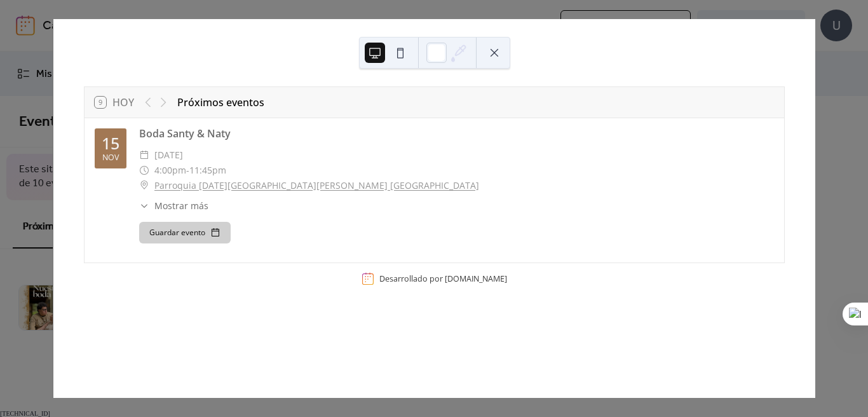 The image size is (868, 417). What do you see at coordinates (170, 170) in the screenshot?
I see `span: 4:00pm` at bounding box center [170, 170].